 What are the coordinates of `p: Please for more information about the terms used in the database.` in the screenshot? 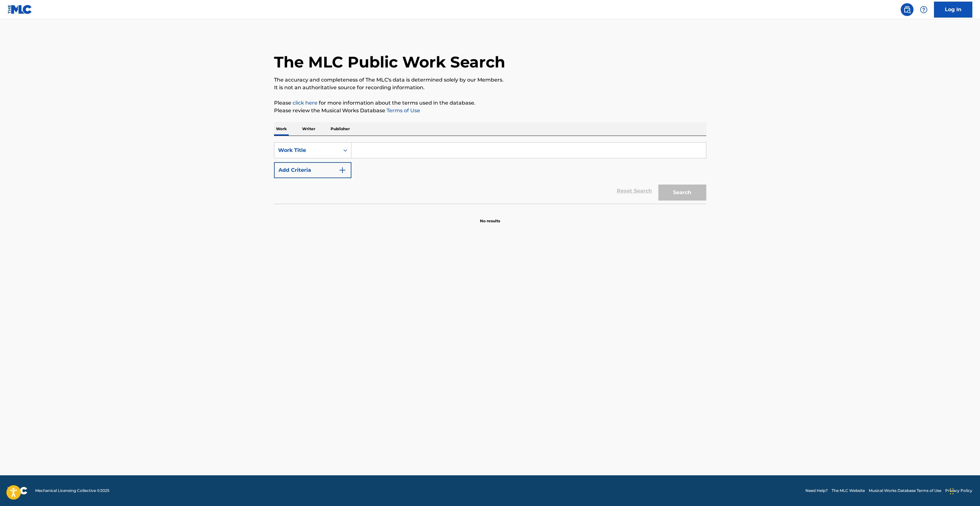 It's located at (490, 103).